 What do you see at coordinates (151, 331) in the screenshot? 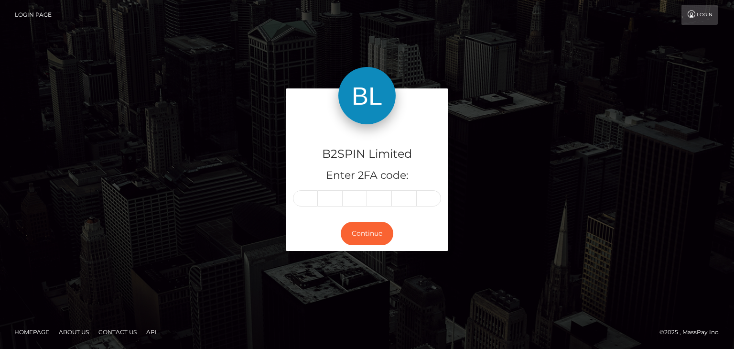
I see `a: API` at bounding box center [151, 331].